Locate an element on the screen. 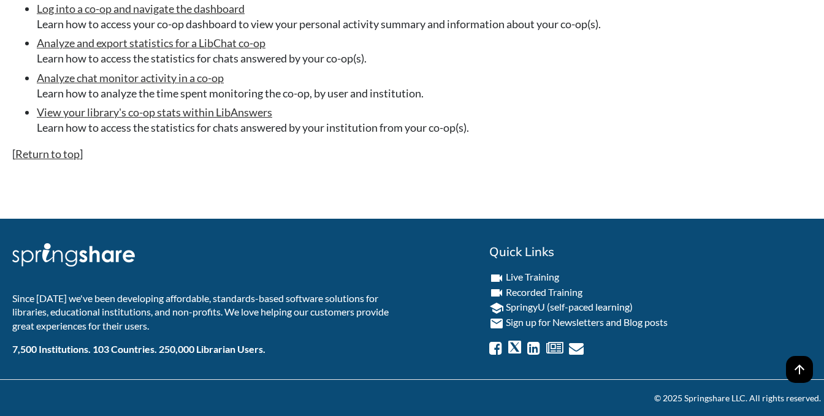  a: Log into a co-op and navigate the dashboard is located at coordinates (140, 9).